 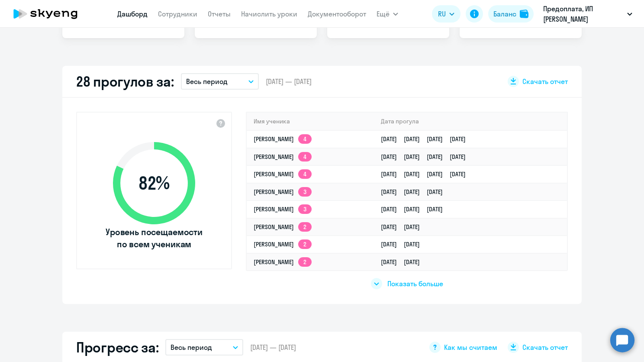 What do you see at coordinates (504, 14) in the screenshot?
I see `div: Баланс` at bounding box center [504, 14].